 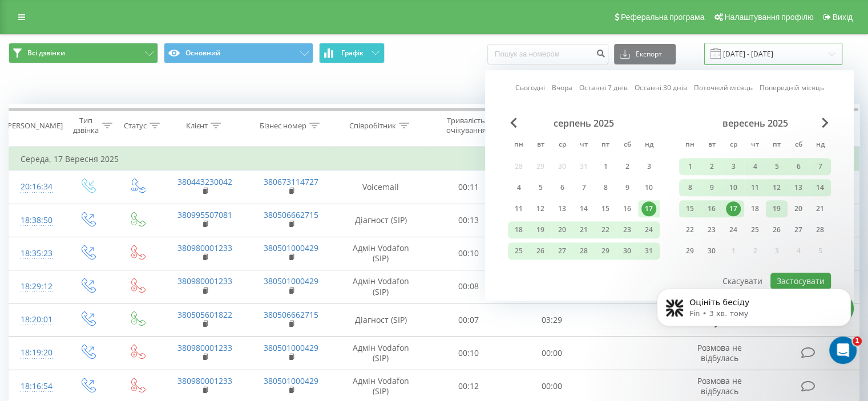 I want to click on div: пт 26 вер 2025 р., so click(x=777, y=230).